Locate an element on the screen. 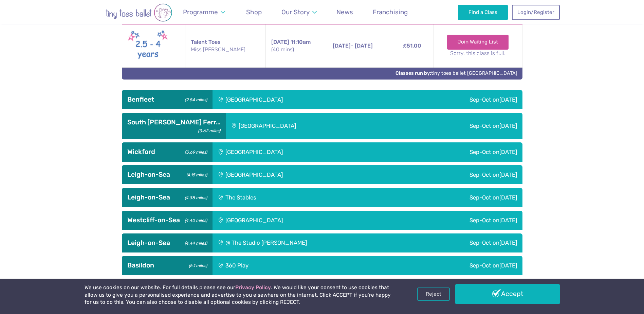  a: Franchising is located at coordinates (390, 12).